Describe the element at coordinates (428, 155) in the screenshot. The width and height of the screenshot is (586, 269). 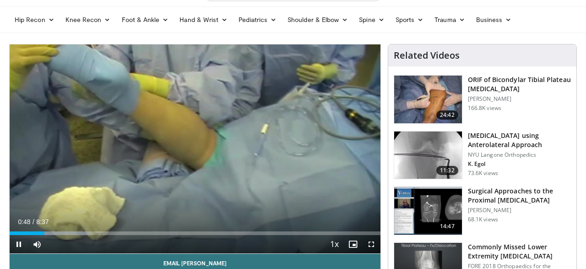
I see `img: 9nZFQMepuQiumqNn4xMDoxOjBzMTt2bJ.150x105_q85_crop-smart_upscale.jpg` at that location.